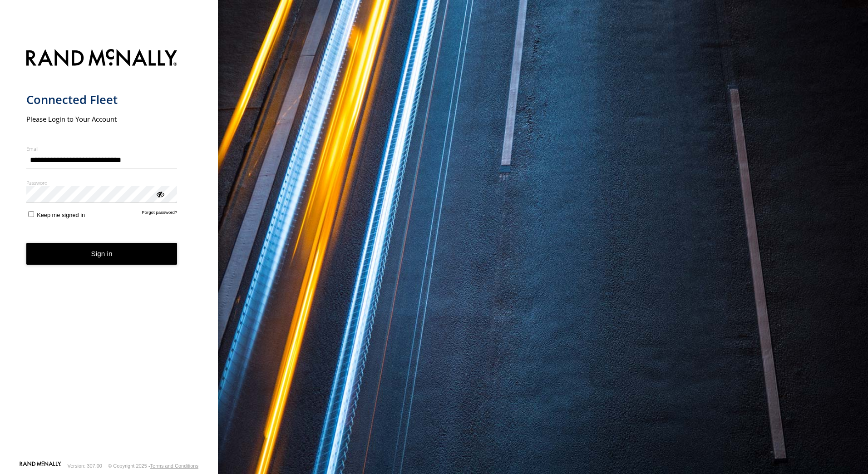 This screenshot has height=474, width=868. I want to click on input: Keep me signed in, so click(31, 214).